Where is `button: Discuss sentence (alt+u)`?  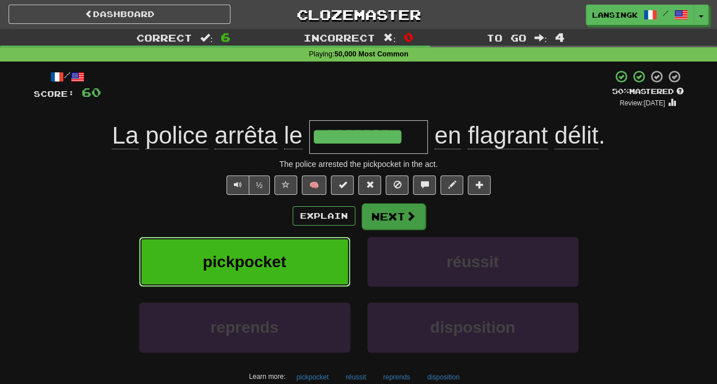 button: Discuss sentence (alt+u) is located at coordinates (424, 185).